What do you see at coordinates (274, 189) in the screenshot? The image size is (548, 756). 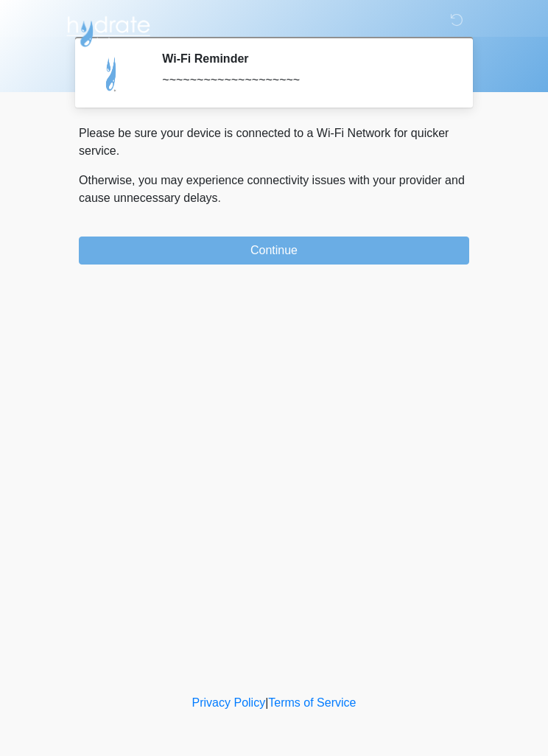 I see `p: Otherwise, you may experience connectivity issues with your provider and cause unnecessary delays` at bounding box center [274, 189].